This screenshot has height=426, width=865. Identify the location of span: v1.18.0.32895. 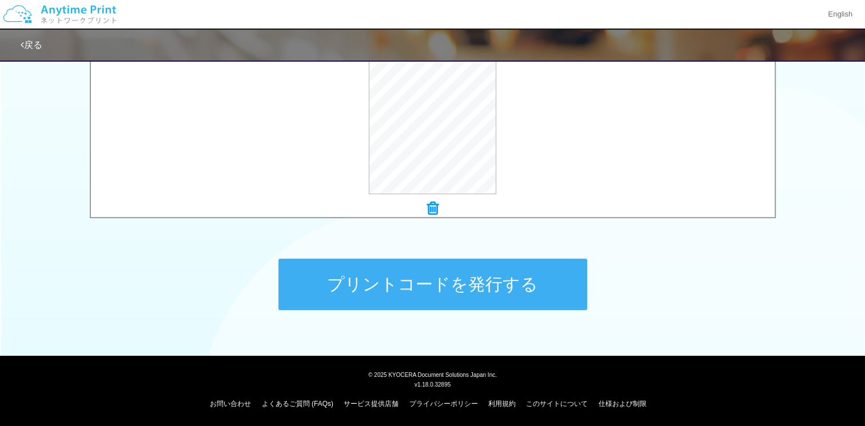
(432, 385).